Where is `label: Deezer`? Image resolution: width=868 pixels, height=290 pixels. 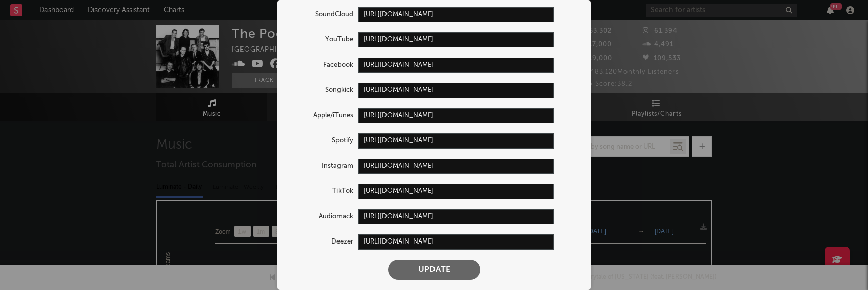 label: Deezer is located at coordinates (323, 242).